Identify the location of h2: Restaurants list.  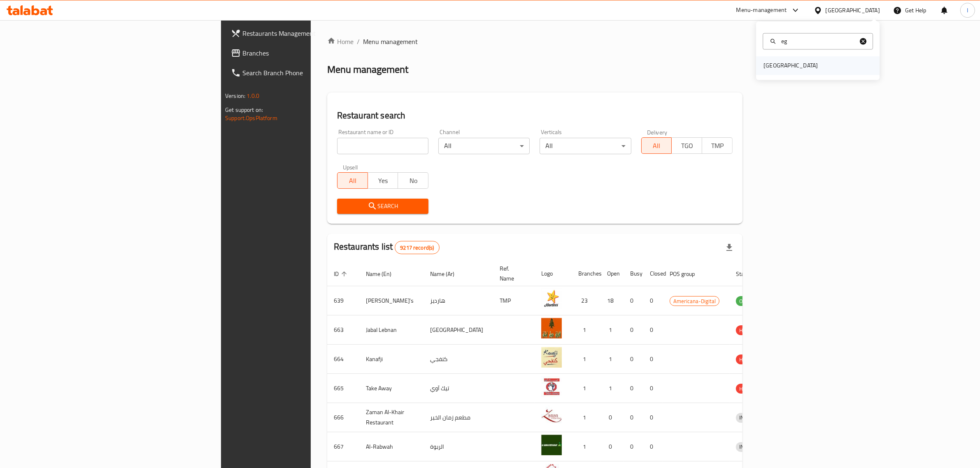
(386, 247).